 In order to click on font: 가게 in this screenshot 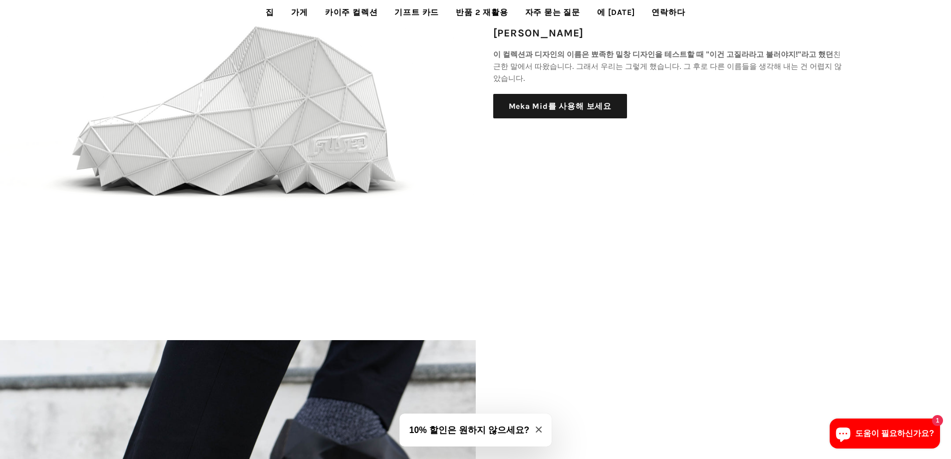, I will do `click(300, 12)`.